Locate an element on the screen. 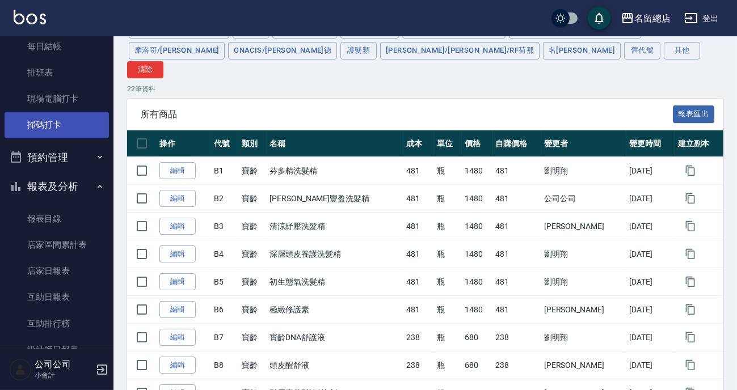 This screenshot has height=390, width=737. td: B5 is located at coordinates (225, 282).